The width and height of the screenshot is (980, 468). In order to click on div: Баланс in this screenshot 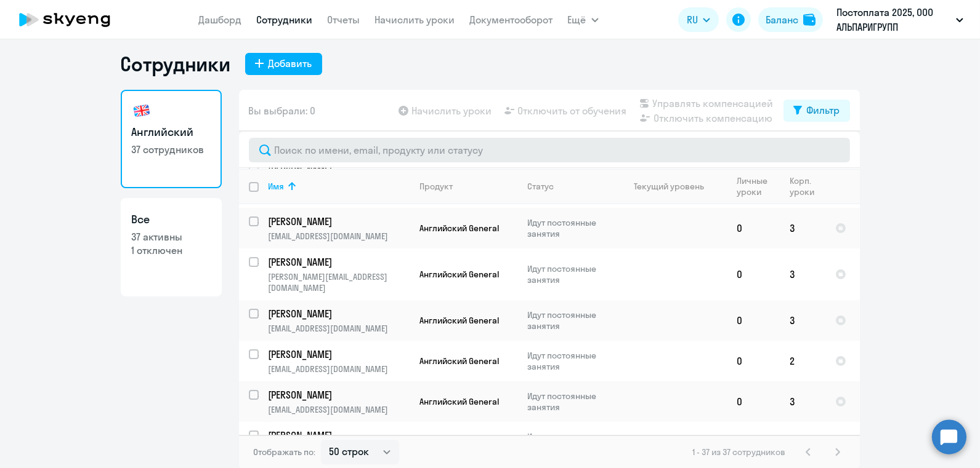, I will do `click(781, 20)`.